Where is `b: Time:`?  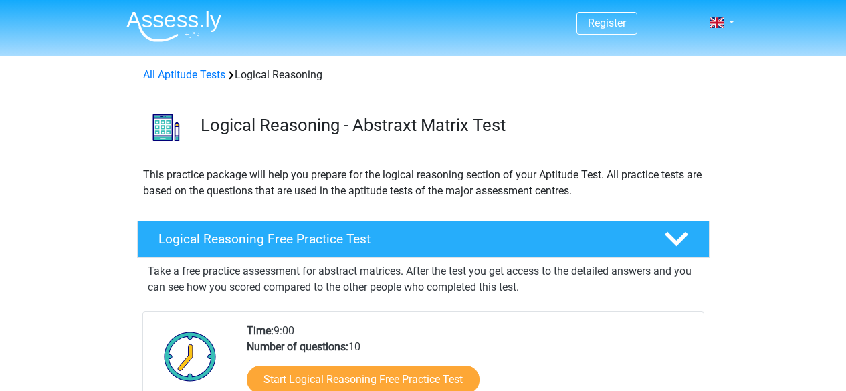
b: Time: is located at coordinates (260, 330).